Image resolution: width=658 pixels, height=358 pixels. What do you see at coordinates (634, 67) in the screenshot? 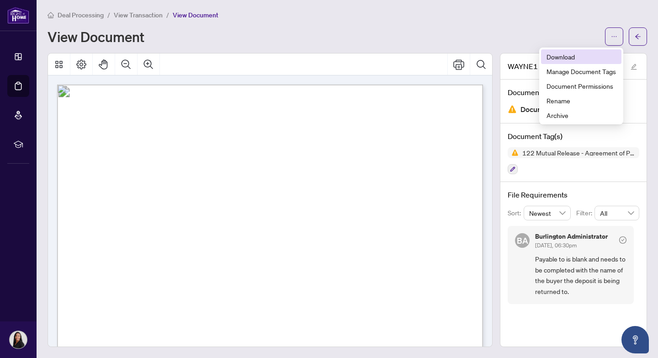
I see `span: edit` at bounding box center [634, 67].